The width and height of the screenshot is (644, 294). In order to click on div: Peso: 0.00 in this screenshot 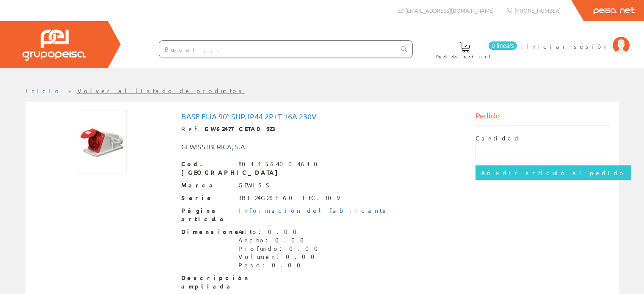, I will do `click(281, 266)`.